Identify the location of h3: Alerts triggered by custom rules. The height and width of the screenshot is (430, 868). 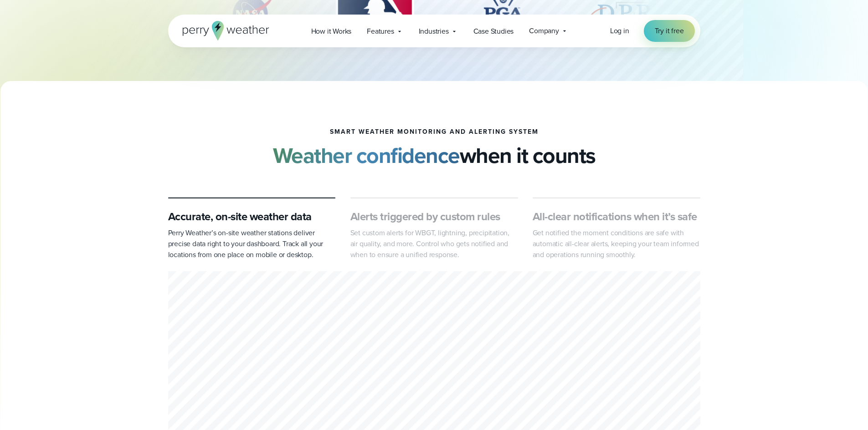
(434, 217).